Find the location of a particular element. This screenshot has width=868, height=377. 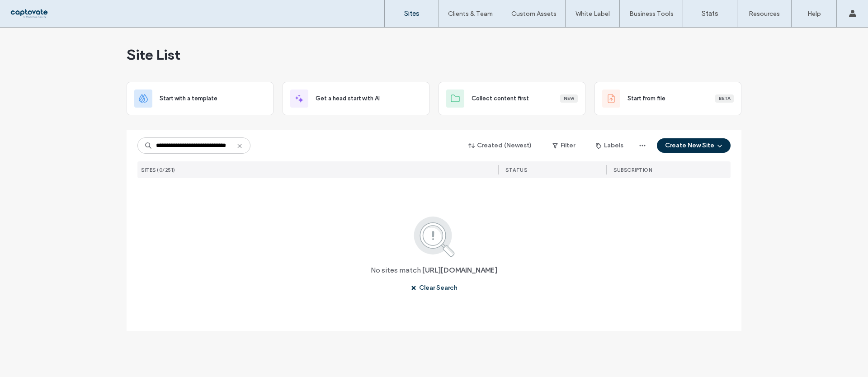

button: Clear Search is located at coordinates (434, 288).